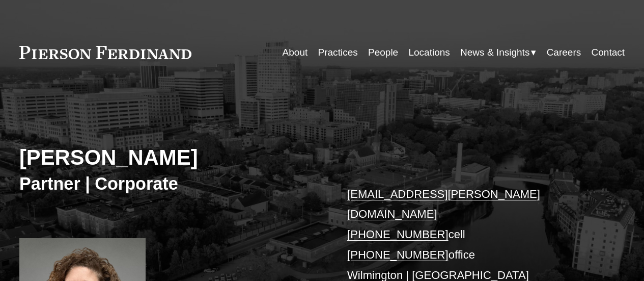 The image size is (644, 281). I want to click on a: folder dropdown, so click(498, 53).